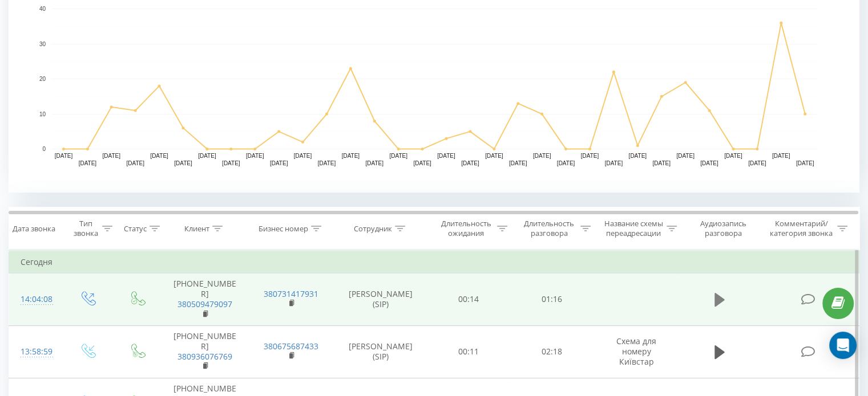  What do you see at coordinates (434, 263) in the screenshot?
I see `td: Сегодня` at bounding box center [434, 263].